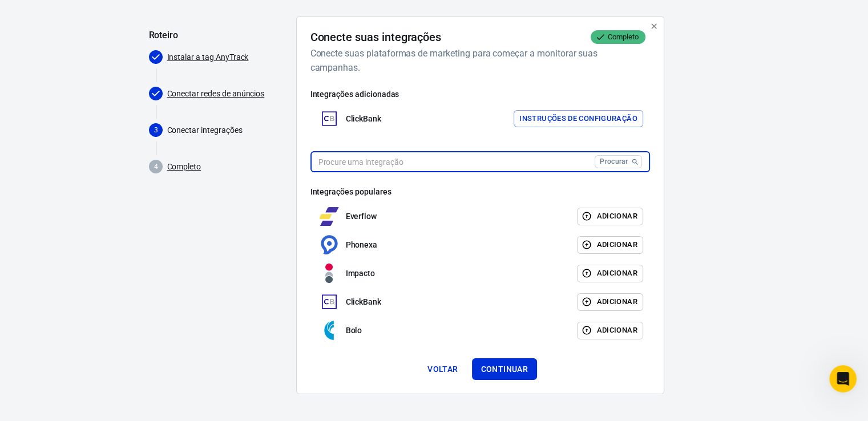  What do you see at coordinates (450, 161) in the screenshot?
I see `input: Procure uma integração` at bounding box center [450, 161].